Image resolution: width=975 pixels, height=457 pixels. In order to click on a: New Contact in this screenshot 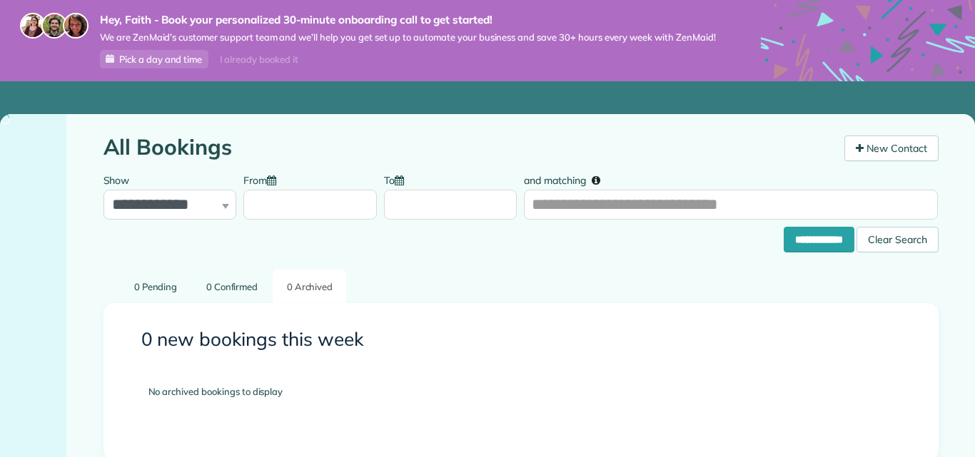, I will do `click(891, 148)`.